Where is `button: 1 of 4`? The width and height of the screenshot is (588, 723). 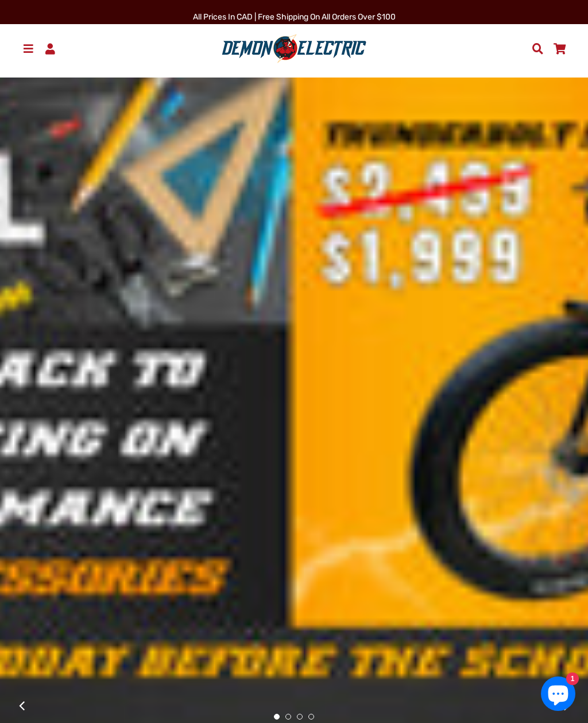 button: 1 of 4 is located at coordinates (277, 717).